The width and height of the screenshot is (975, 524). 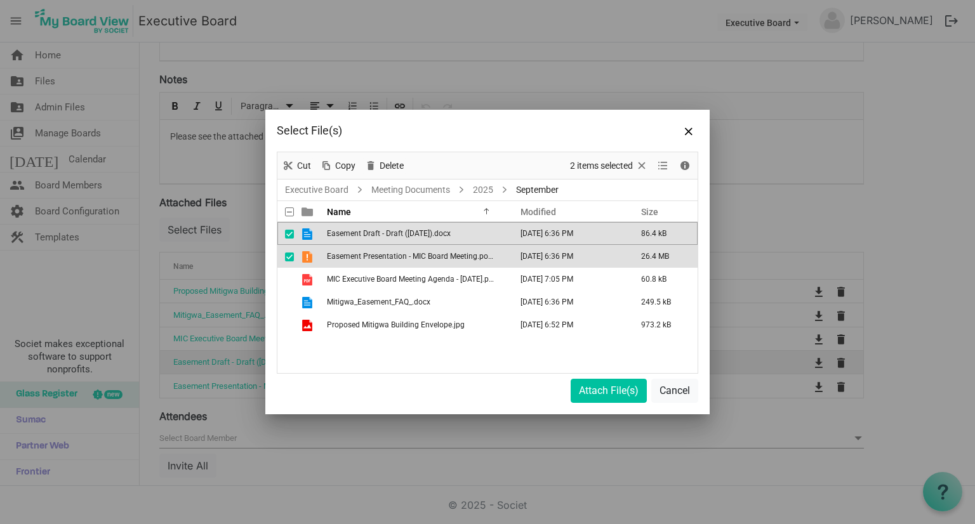 What do you see at coordinates (304, 166) in the screenshot?
I see `span: Cut` at bounding box center [304, 166].